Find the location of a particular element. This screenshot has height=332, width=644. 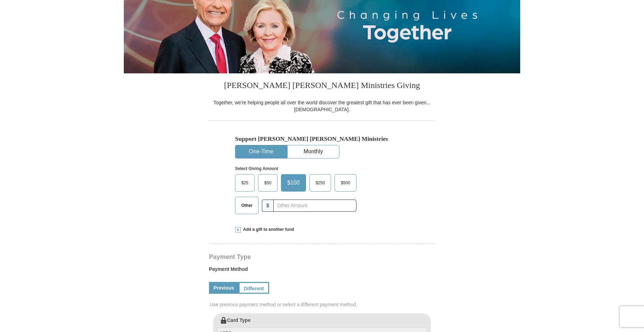

span: $250 is located at coordinates (320, 183).